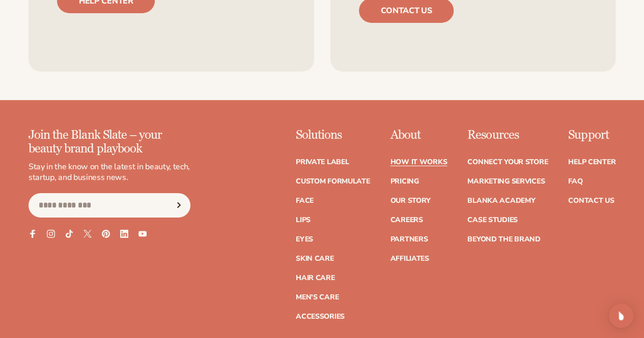  What do you see at coordinates (315, 259) in the screenshot?
I see `a: Skin Care` at bounding box center [315, 259].